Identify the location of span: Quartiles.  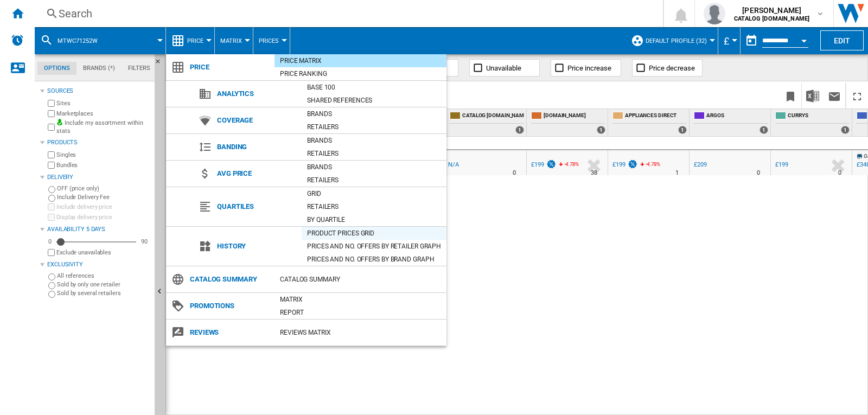
(256, 206).